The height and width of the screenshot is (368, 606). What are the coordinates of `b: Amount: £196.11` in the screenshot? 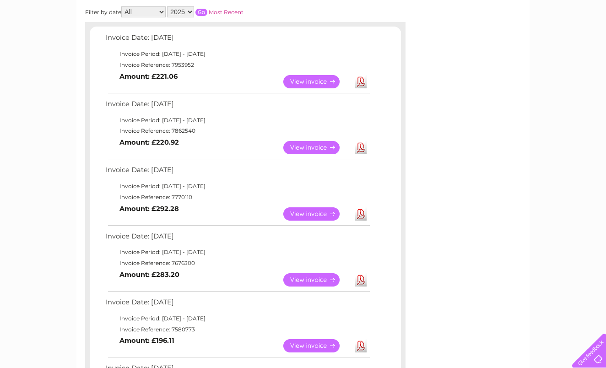 It's located at (147, 340).